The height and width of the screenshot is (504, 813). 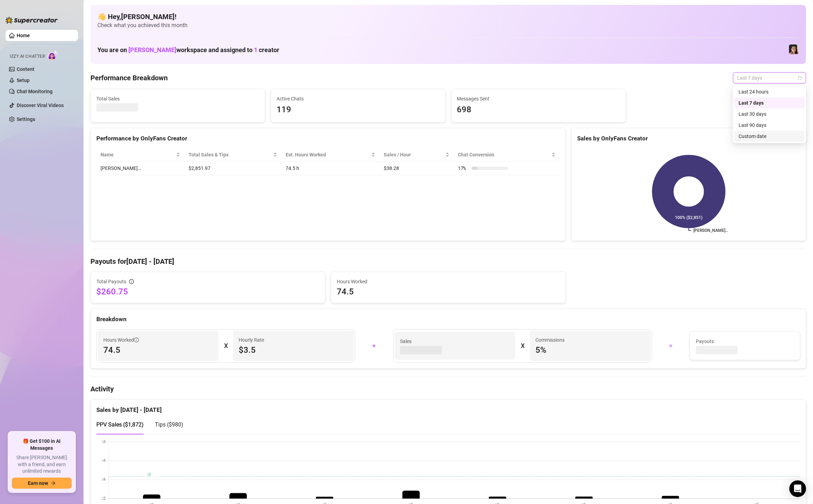 What do you see at coordinates (327, 154) in the screenshot?
I see `div: Est. Hours Worked` at bounding box center [327, 154].